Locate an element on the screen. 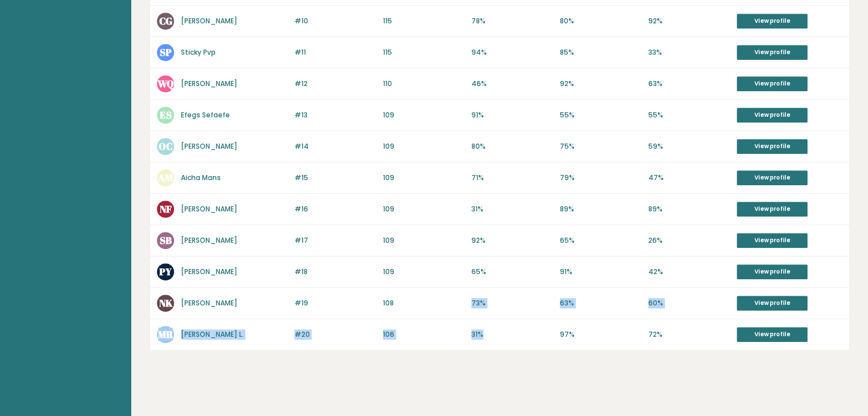 The width and height of the screenshot is (868, 416). p: 97% is located at coordinates (601, 335).